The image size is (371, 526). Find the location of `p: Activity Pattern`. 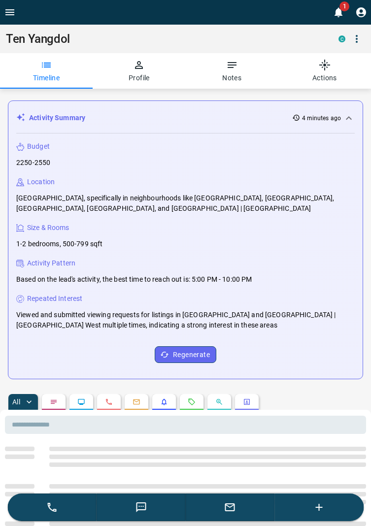

p: Activity Pattern is located at coordinates (51, 263).